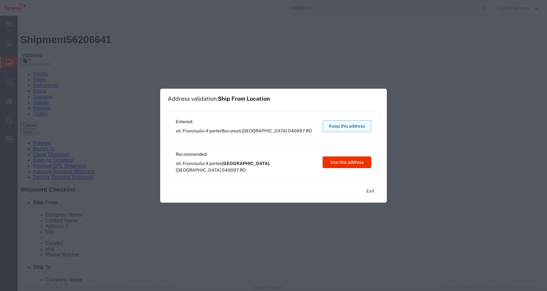  What do you see at coordinates (246, 154) in the screenshot?
I see `span: Recommended:` at bounding box center [246, 154].